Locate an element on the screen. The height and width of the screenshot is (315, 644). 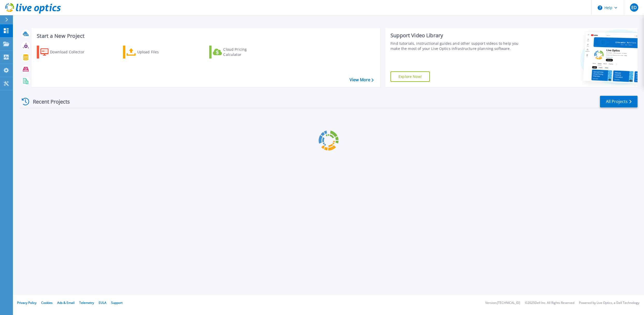
li: Powered by Live Optics, a Dell Technology is located at coordinates (609, 303).